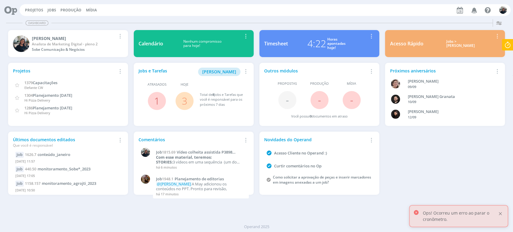 This screenshot has width=513, height=232. What do you see at coordinates (33, 183) in the screenshot?
I see `span: 1158.157` at bounding box center [33, 183].